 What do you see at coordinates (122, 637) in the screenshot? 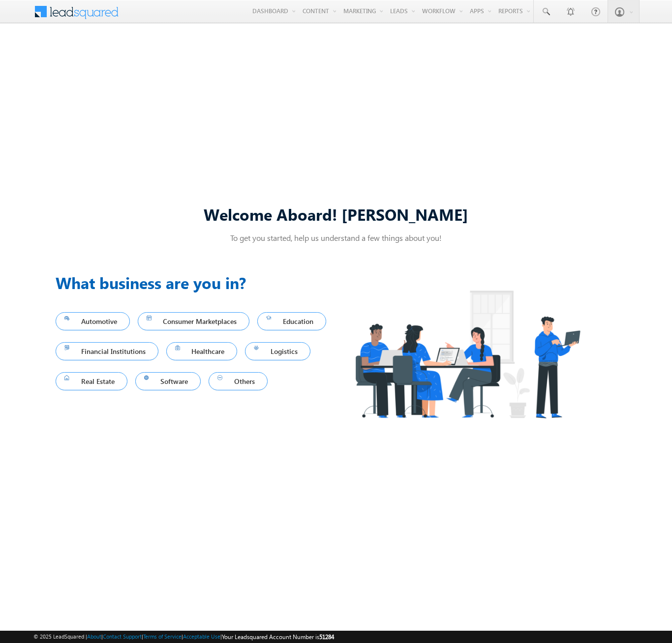
I see `a: Contact Support` at bounding box center [122, 637].